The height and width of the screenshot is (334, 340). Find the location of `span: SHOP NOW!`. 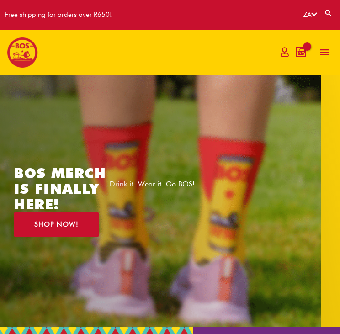

span: SHOP NOW! is located at coordinates (56, 225).